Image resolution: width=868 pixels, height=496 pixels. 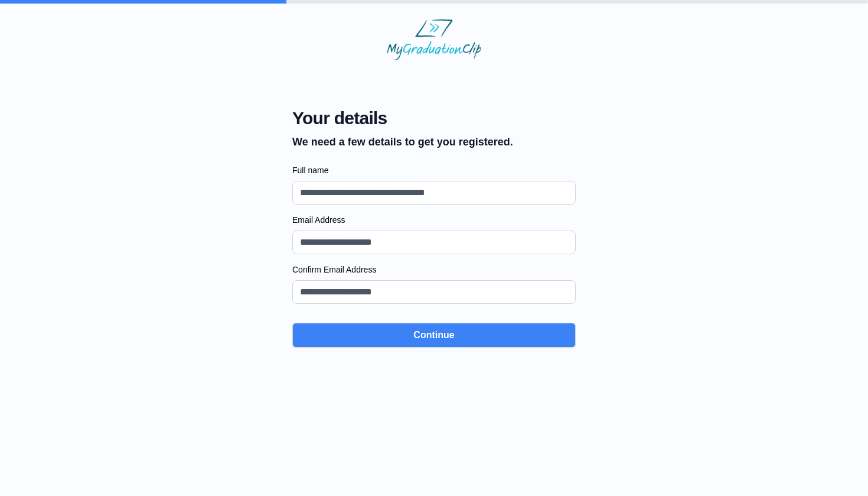 What do you see at coordinates (434, 335) in the screenshot?
I see `button: Continue` at bounding box center [434, 335].